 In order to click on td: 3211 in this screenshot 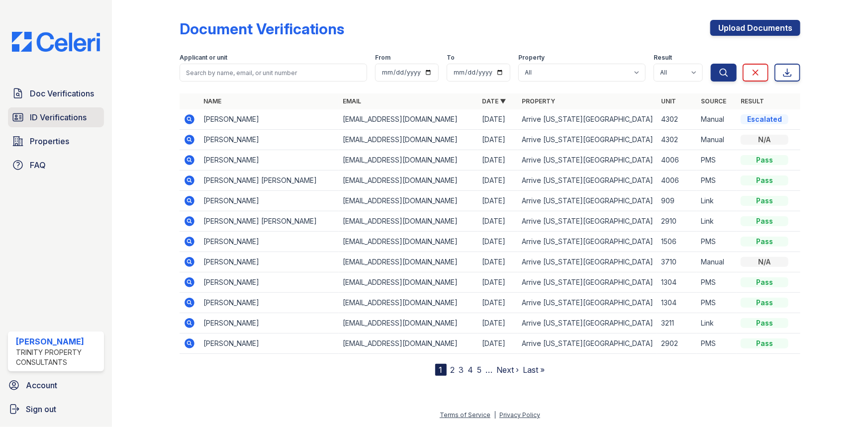, I will do `click(677, 323)`.